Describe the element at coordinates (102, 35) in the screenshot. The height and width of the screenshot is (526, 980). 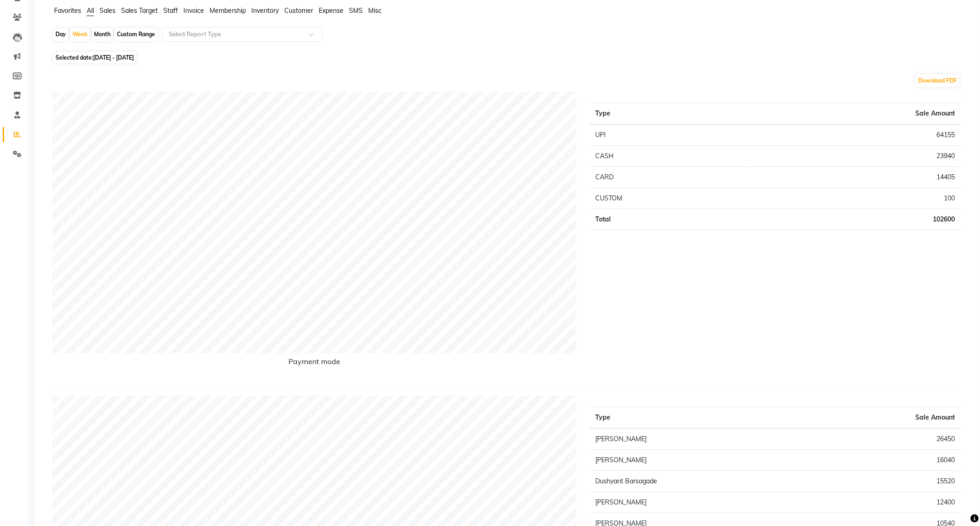
I see `div: Month` at that location.